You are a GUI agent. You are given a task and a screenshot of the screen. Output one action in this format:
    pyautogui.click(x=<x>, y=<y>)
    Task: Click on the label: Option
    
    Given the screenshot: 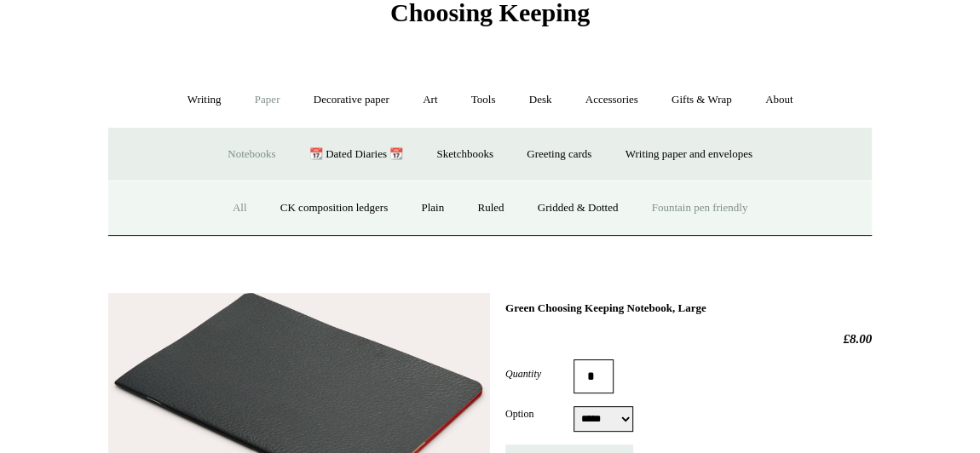 What is the action you would take?
    pyautogui.click(x=540, y=414)
    